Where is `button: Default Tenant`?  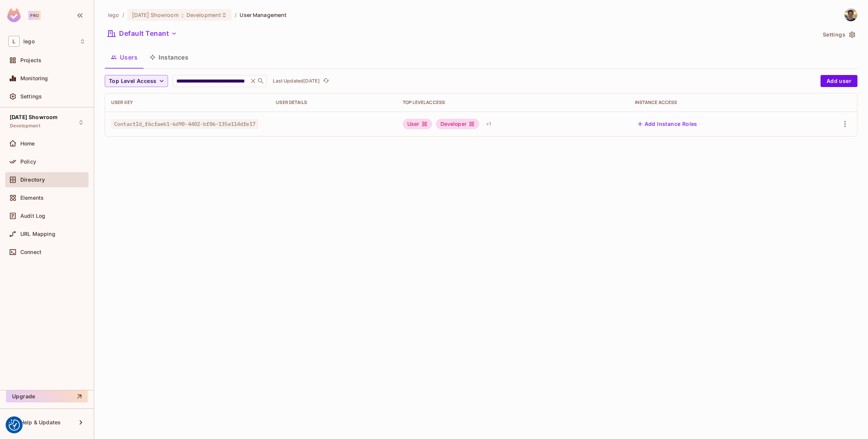 button: Default Tenant is located at coordinates (143, 33).